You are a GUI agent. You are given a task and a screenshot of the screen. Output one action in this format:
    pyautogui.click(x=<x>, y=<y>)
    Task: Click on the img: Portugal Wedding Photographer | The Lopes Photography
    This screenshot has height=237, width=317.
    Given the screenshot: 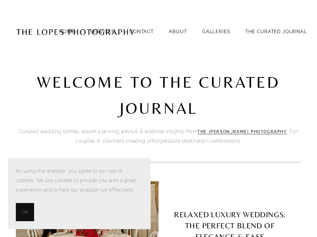 What is the action you would take?
    pyautogui.click(x=75, y=32)
    